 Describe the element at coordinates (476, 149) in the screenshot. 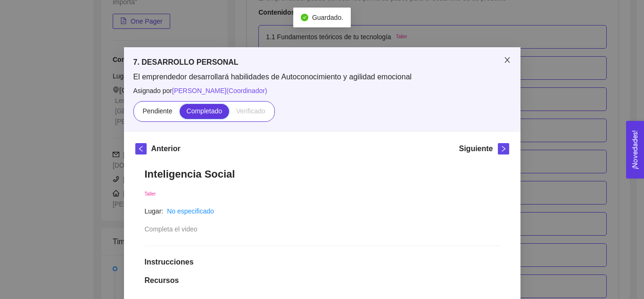

I see `h5: Siguiente` at that location.